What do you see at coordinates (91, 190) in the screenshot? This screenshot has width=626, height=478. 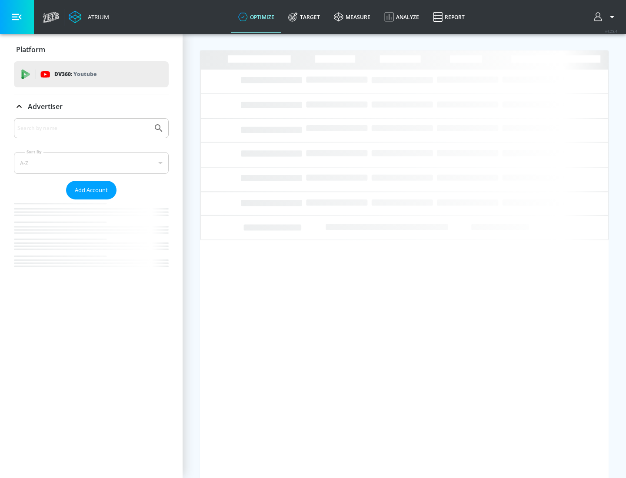 I see `button: Add Account` at bounding box center [91, 190].